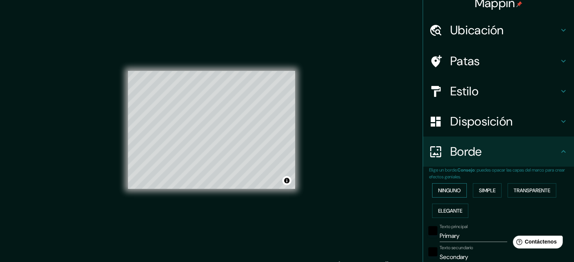 This screenshot has width=574, height=262. Describe the element at coordinates (487, 191) in the screenshot. I see `button: Simple` at that location.